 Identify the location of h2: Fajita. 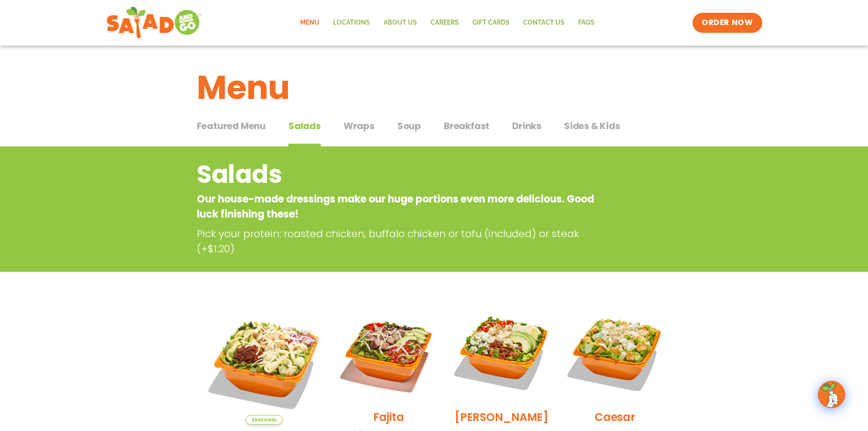
(388, 417).